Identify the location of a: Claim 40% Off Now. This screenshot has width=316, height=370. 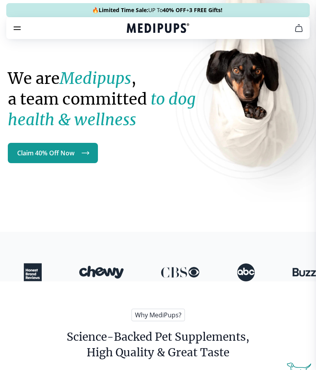
(53, 153).